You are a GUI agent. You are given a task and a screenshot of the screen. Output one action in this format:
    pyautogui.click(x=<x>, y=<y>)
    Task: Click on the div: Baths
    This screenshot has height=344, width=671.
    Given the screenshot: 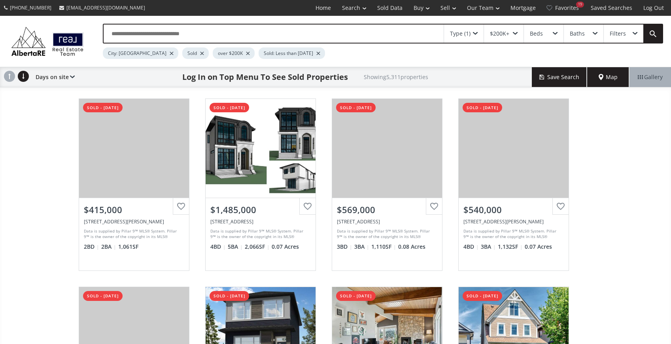 What is the action you would take?
    pyautogui.click(x=577, y=34)
    